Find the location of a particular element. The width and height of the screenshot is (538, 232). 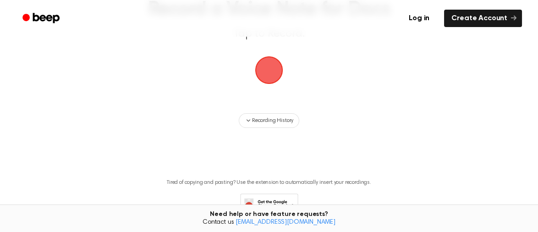

a: Log in is located at coordinates (419, 18).